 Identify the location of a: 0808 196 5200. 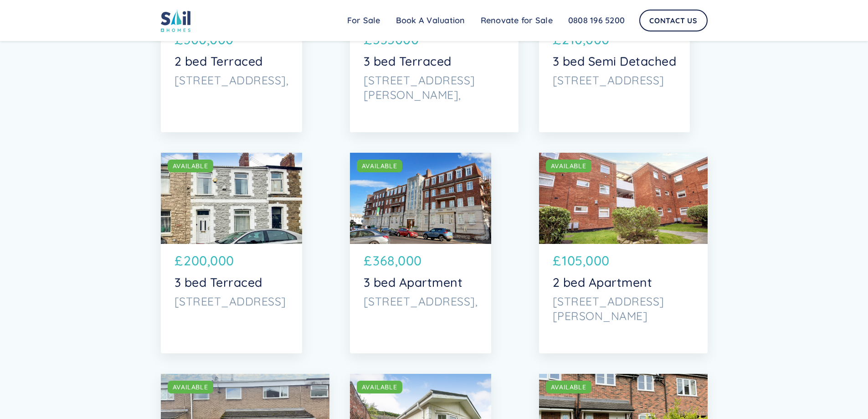
(596, 20).